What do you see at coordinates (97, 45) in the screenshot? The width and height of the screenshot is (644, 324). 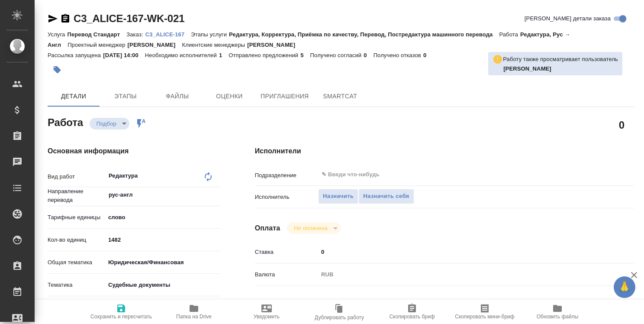 I see `p: Проектный менеджер` at bounding box center [97, 45].